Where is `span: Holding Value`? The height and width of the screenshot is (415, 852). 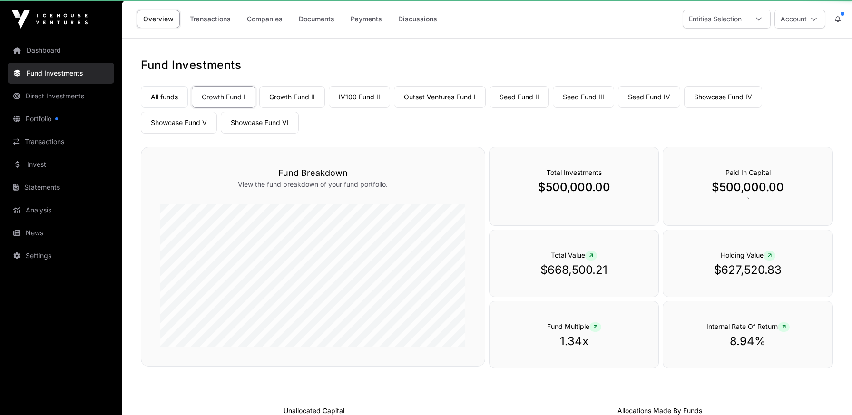
span: Holding Value is located at coordinates (748, 255).